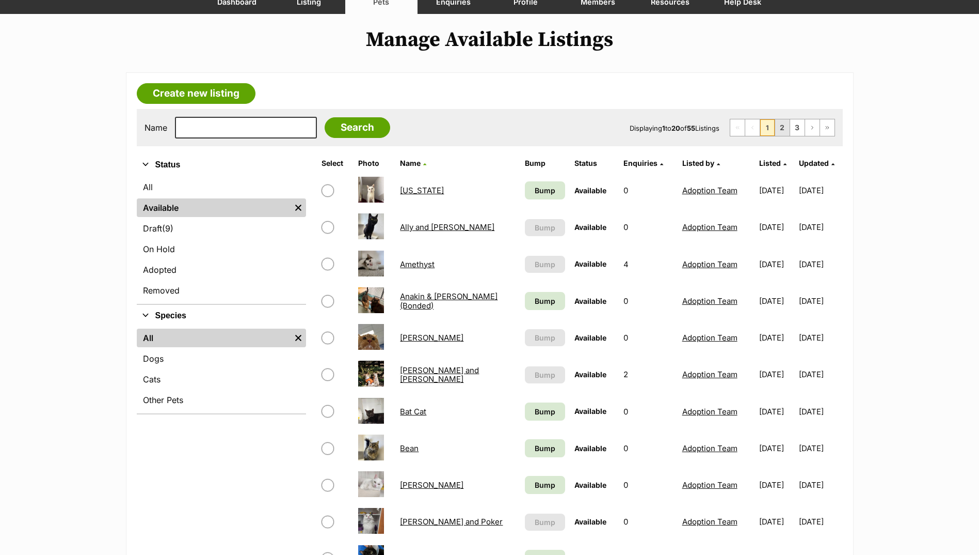  What do you see at coordinates (783, 128) in the screenshot?
I see `nav: Pagination` at bounding box center [783, 128].